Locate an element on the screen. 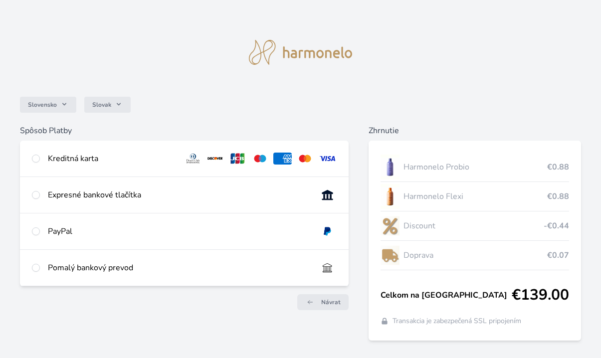 The height and width of the screenshot is (358, 601). span: Discount is located at coordinates (473, 226).